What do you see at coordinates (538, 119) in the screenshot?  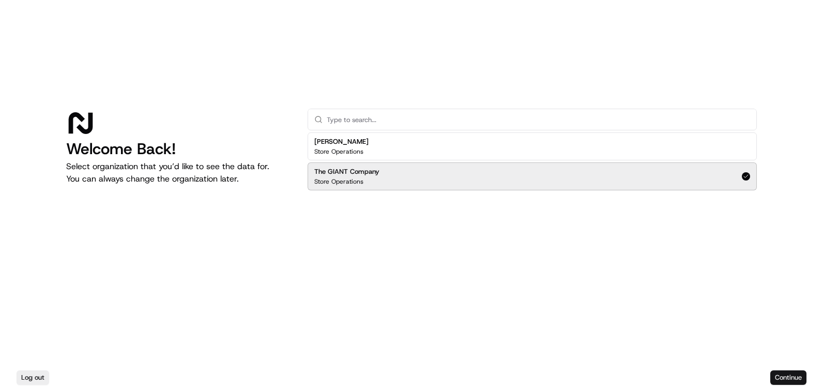 I see `input: Type to search...` at bounding box center [538, 119].